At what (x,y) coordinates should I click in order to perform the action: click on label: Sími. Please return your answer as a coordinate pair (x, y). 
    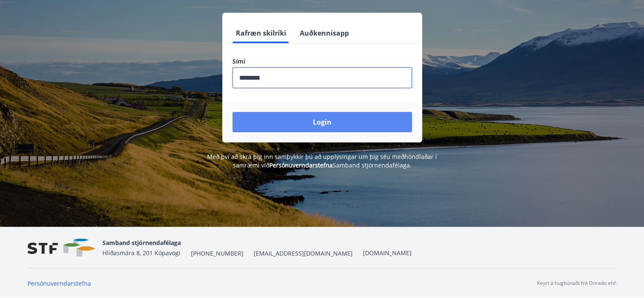
    Looking at the image, I should click on (322, 62).